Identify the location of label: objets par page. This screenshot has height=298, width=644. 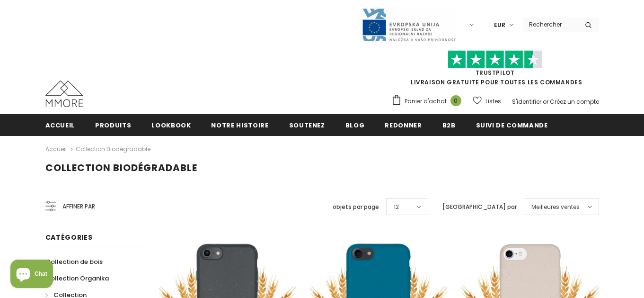
(356, 207).